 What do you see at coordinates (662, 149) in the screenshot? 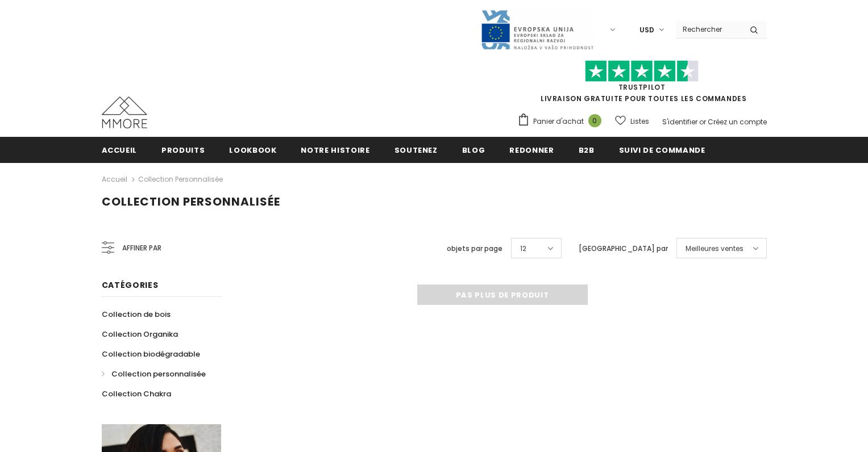
I see `a: Suivi de commande` at bounding box center [662, 149].